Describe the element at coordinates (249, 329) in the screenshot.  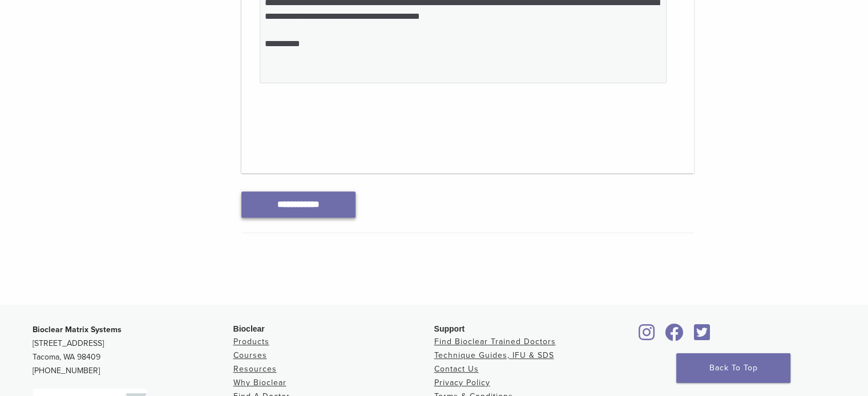
I see `span: Bioclear` at that location.